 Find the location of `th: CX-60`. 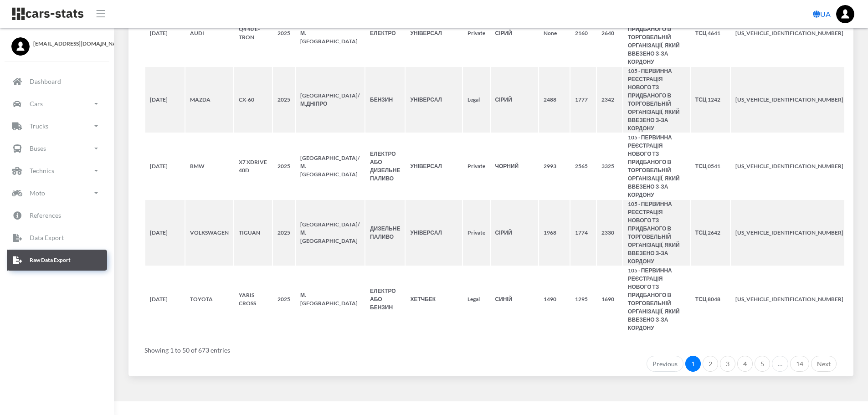

th: CX-60 is located at coordinates (253, 100).